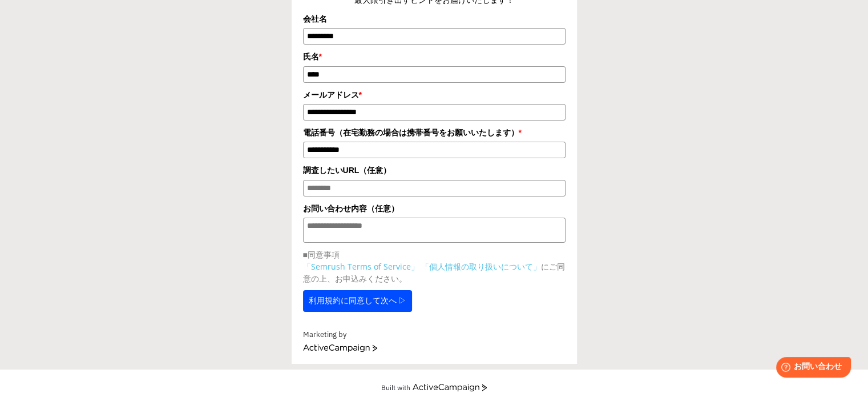 This screenshot has height=397, width=868. What do you see at coordinates (435, 334) in the screenshot?
I see `div: Marketing by` at bounding box center [435, 334].